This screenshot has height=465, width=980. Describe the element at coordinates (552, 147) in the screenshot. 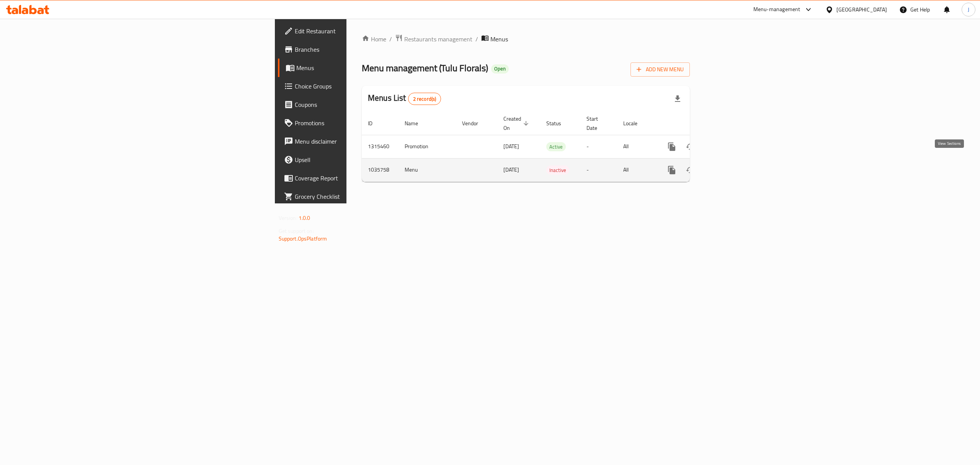

I see `table: enhanced table` at that location.